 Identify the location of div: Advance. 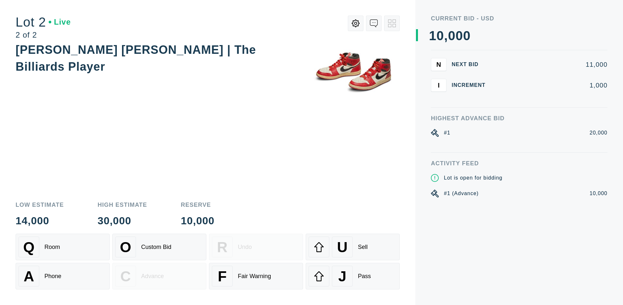
(153, 276).